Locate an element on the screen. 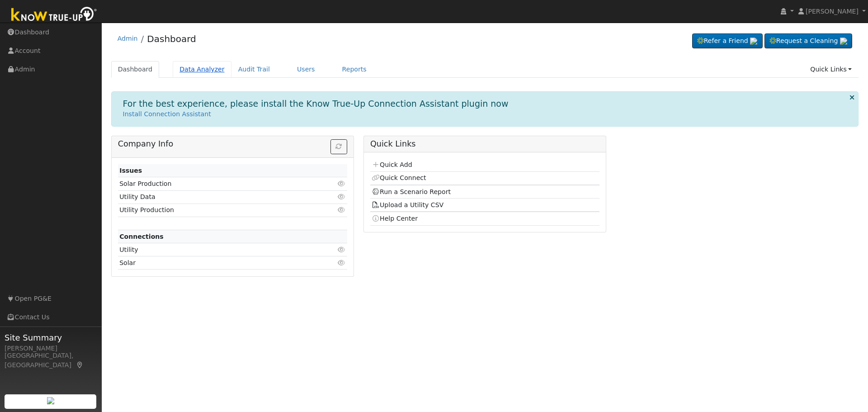 The image size is (868, 412). td: Solar Production is located at coordinates (214, 184).